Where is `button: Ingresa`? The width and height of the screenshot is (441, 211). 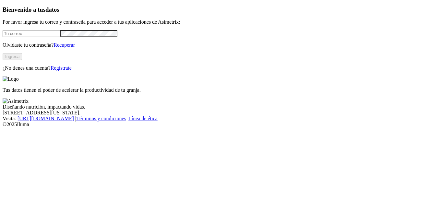 button: Ingresa is located at coordinates (12, 56).